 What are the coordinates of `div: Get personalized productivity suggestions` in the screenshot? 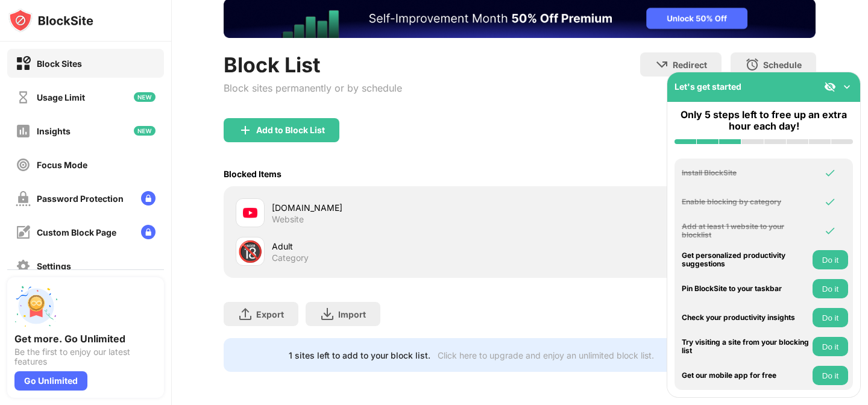 It's located at (746, 260).